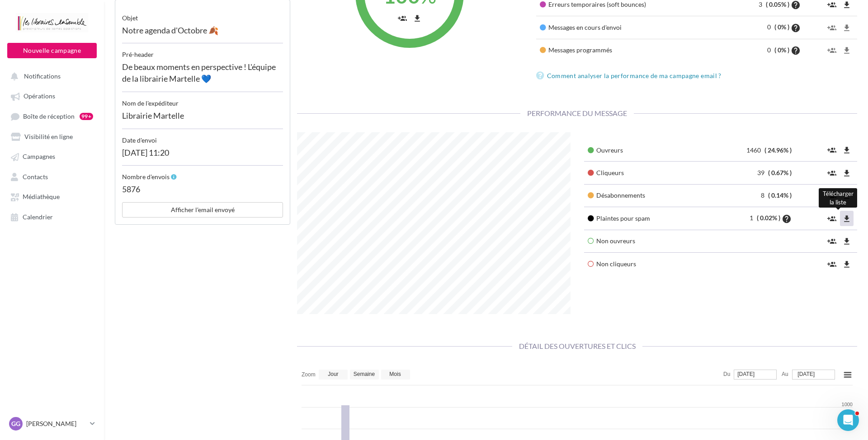 This screenshot has height=440, width=868. I want to click on td: Messages programmés, so click(622, 51).